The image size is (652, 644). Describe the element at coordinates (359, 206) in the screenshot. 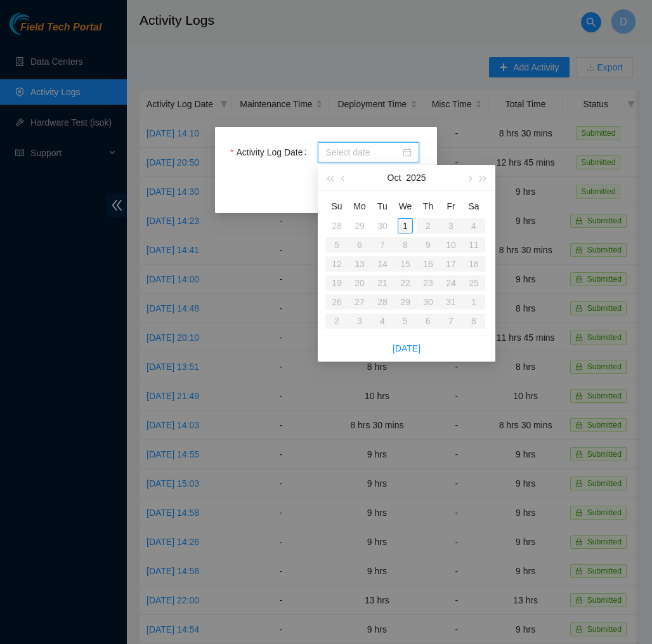

I see `th: Mo` at that location.